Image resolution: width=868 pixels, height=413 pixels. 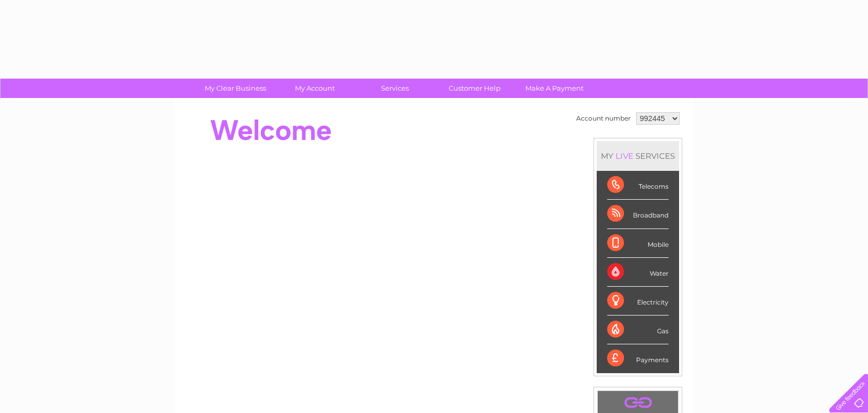 I want to click on a: My Account, so click(x=315, y=88).